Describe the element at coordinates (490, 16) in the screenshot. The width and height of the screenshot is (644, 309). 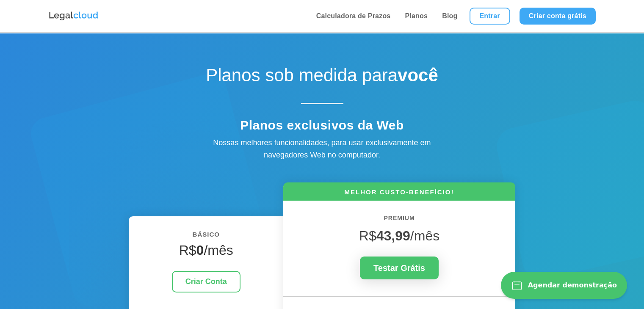
I see `a: Entrar` at that location.